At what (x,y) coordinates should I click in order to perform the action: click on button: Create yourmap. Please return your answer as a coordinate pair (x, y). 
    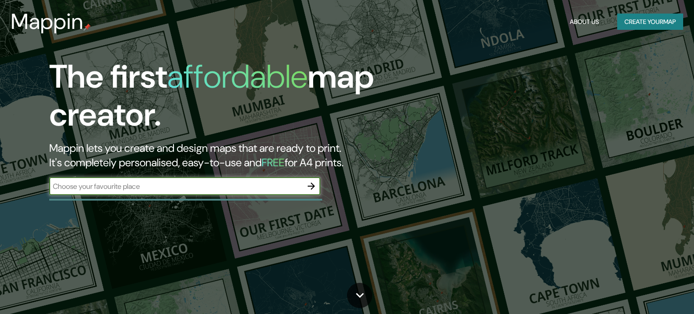
    Looking at the image, I should click on (650, 22).